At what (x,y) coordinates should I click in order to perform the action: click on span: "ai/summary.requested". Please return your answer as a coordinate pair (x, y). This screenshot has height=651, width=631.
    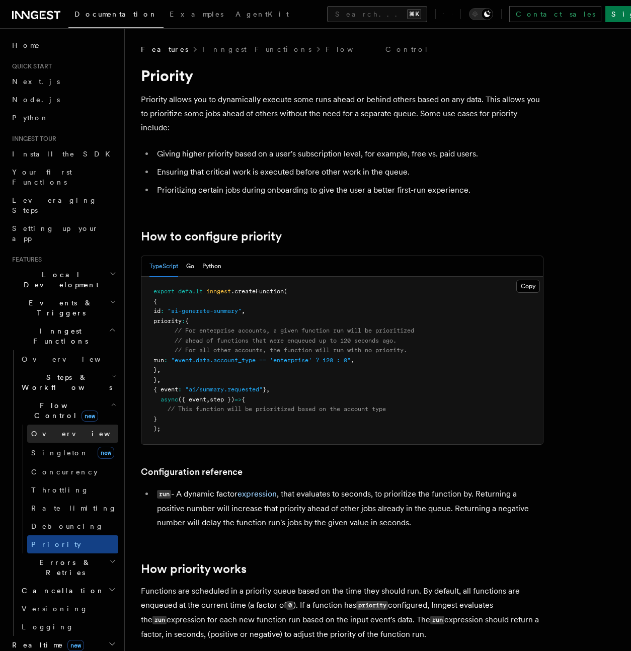
    Looking at the image, I should click on (224, 389).